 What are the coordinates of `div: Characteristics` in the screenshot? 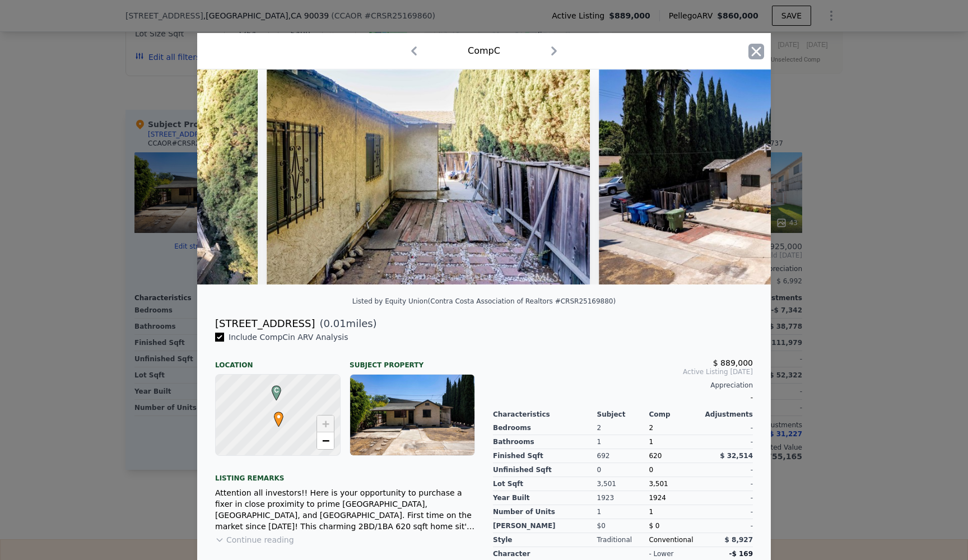 It's located at (545, 414).